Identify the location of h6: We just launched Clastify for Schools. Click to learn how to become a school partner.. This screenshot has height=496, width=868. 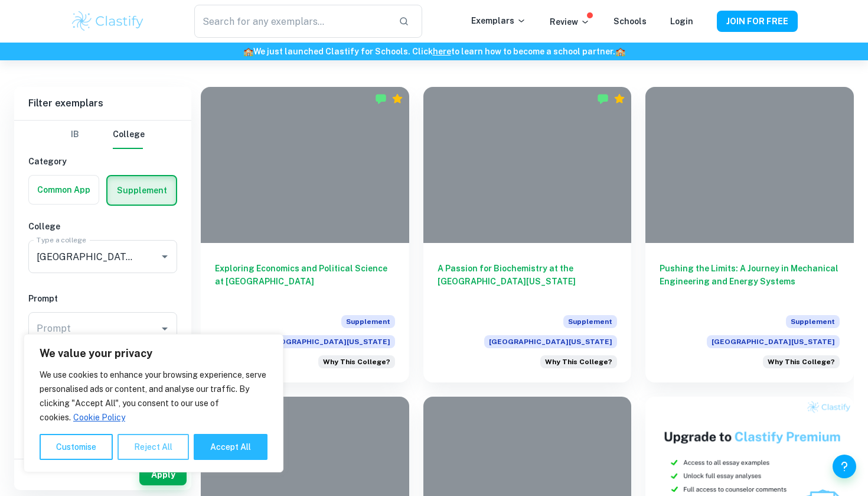
(434, 51).